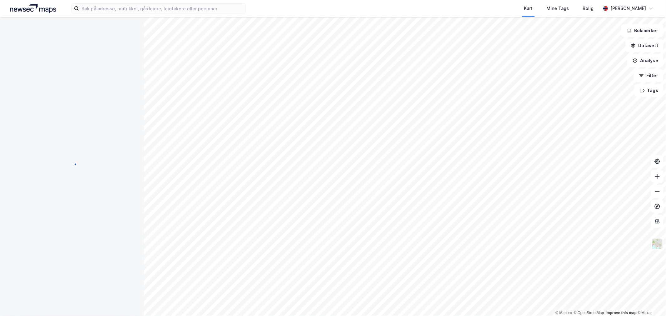 This screenshot has height=316, width=666. Describe the element at coordinates (162, 8) in the screenshot. I see `input: Søk på adresse, matrikkel, gårdeiere, leietakere eller personer` at that location.